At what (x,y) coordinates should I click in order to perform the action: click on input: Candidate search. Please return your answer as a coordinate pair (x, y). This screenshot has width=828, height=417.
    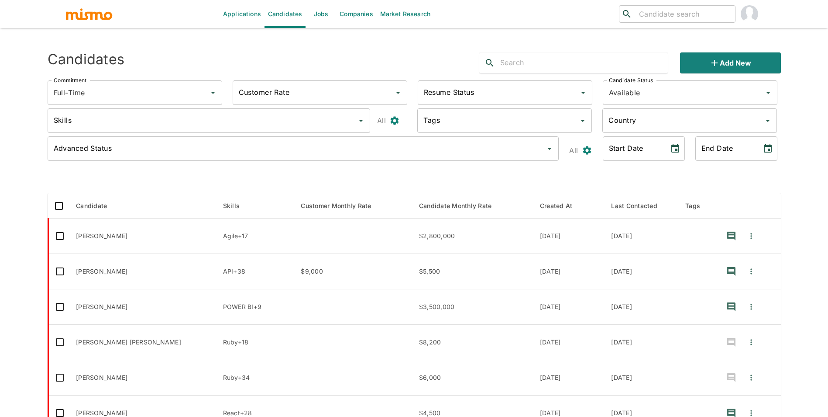
    Looking at the image, I should click on (684, 14).